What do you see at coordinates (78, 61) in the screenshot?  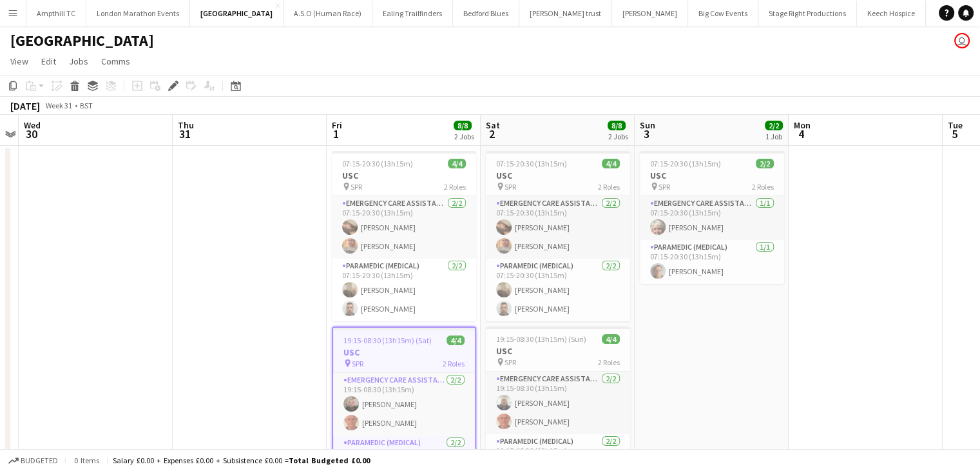 I see `a: Jobs` at bounding box center [78, 61].